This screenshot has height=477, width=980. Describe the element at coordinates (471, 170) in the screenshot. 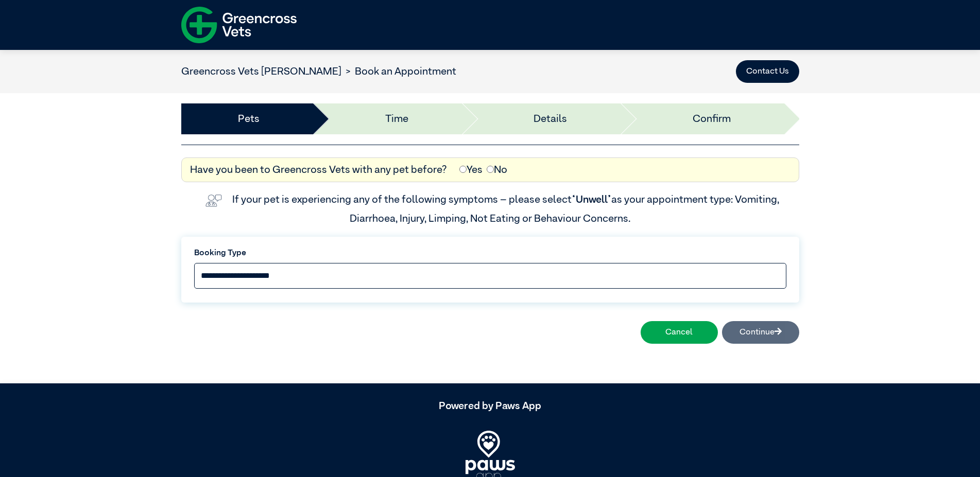

I see `label: Yes` at that location.